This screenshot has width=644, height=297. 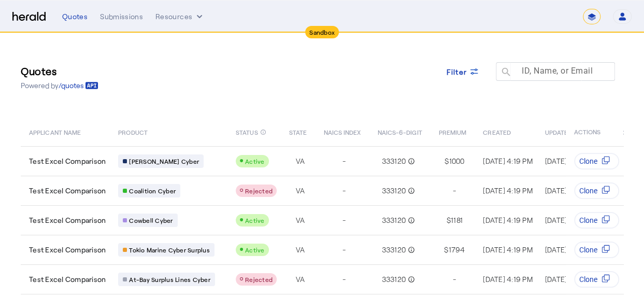 What do you see at coordinates (180, 16) in the screenshot?
I see `button: Resources dropdown menu` at bounding box center [180, 16].